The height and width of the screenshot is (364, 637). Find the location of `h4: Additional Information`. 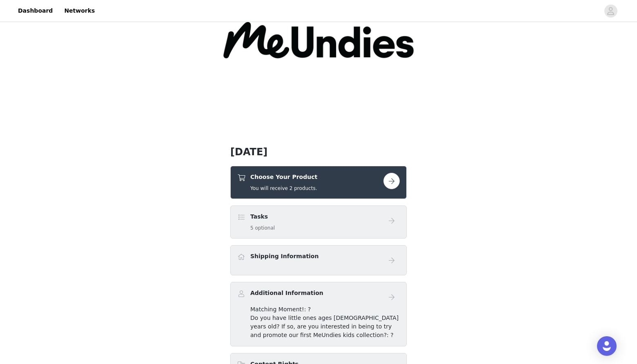

h4: Additional Information is located at coordinates (287, 293).